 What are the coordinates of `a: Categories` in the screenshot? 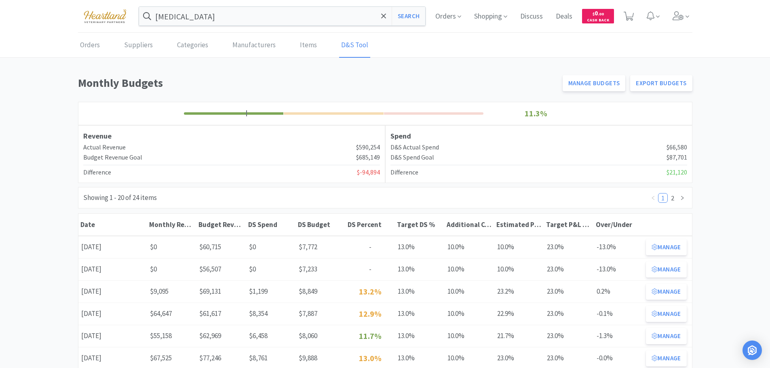 It's located at (192, 45).